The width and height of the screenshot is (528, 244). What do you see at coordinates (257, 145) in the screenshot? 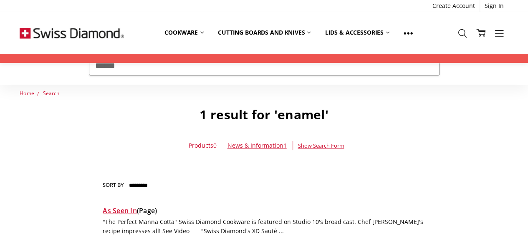
I see `a: News & Information1` at bounding box center [257, 145].